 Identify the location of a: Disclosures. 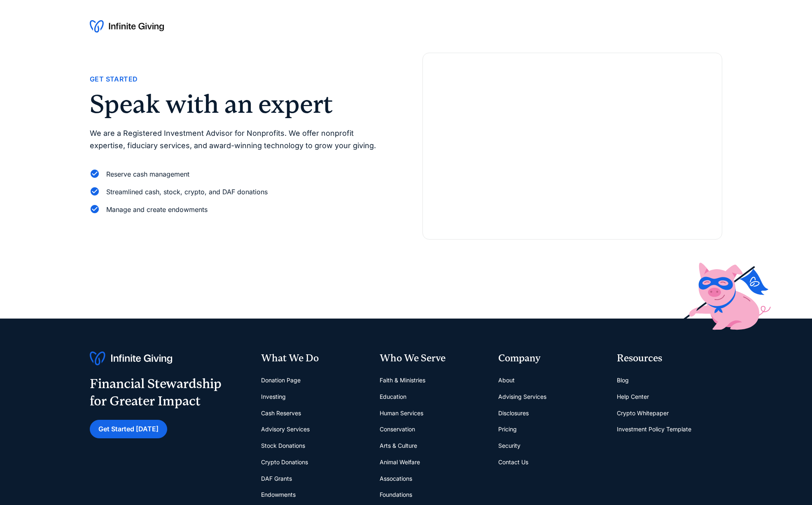
(513, 413).